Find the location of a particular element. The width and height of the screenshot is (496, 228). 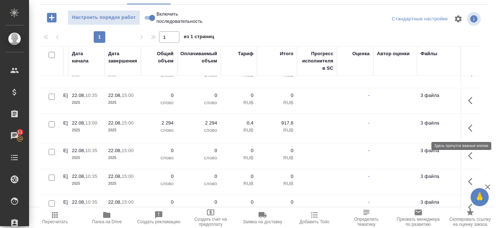

button: Настроить порядок работ is located at coordinates (104, 17).